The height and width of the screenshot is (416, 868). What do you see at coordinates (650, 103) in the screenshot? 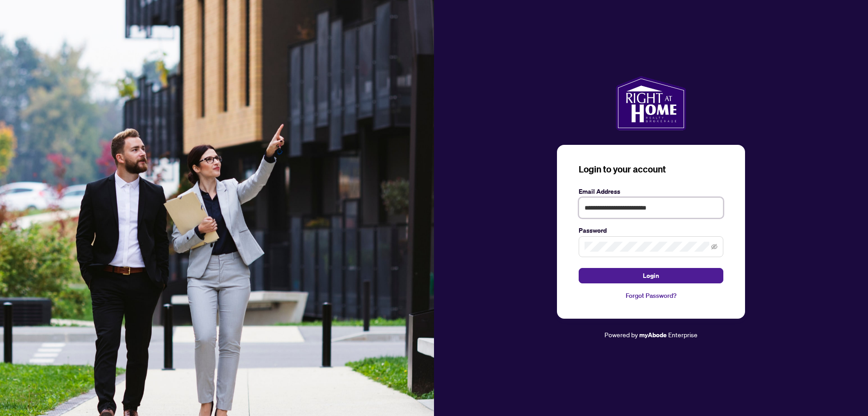
I see `img: ma-logo` at bounding box center [650, 103].